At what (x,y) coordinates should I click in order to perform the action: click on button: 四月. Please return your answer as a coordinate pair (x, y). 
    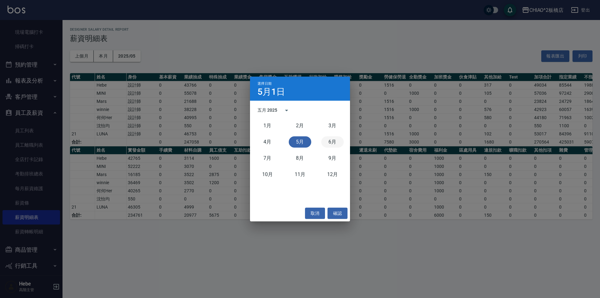
    Looking at the image, I should click on (268, 142).